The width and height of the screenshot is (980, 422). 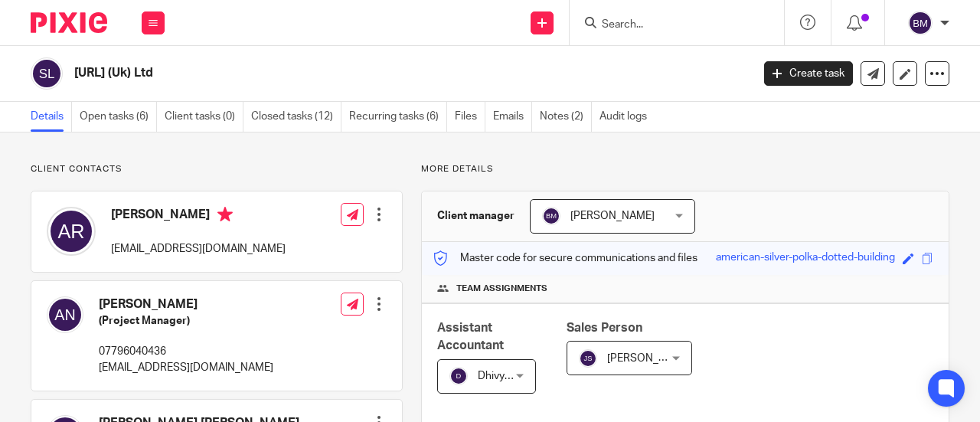 I want to click on span: Team assignments, so click(x=502, y=289).